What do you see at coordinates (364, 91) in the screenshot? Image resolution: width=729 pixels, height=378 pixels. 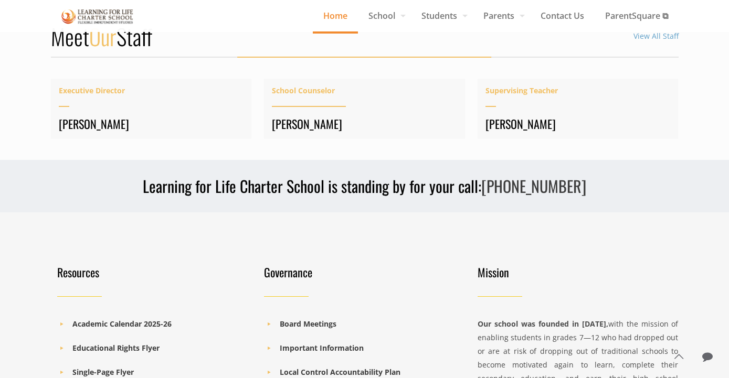 I see `span: School Counselor` at bounding box center [364, 91].